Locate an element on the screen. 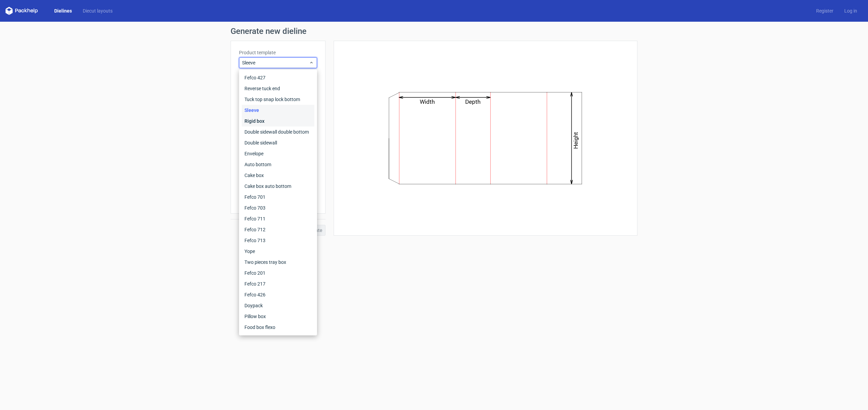 This screenshot has width=868, height=410. div: Fefco 201 is located at coordinates (278, 273).